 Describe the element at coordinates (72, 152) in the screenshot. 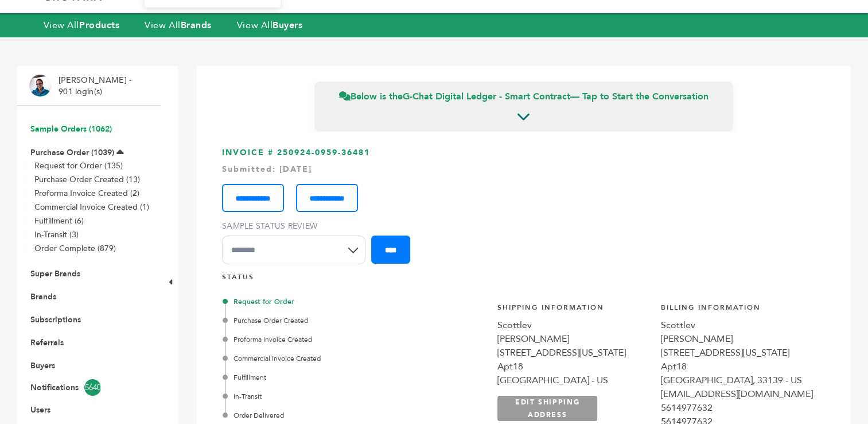

I see `a: Purchase Order (1039)` at that location.